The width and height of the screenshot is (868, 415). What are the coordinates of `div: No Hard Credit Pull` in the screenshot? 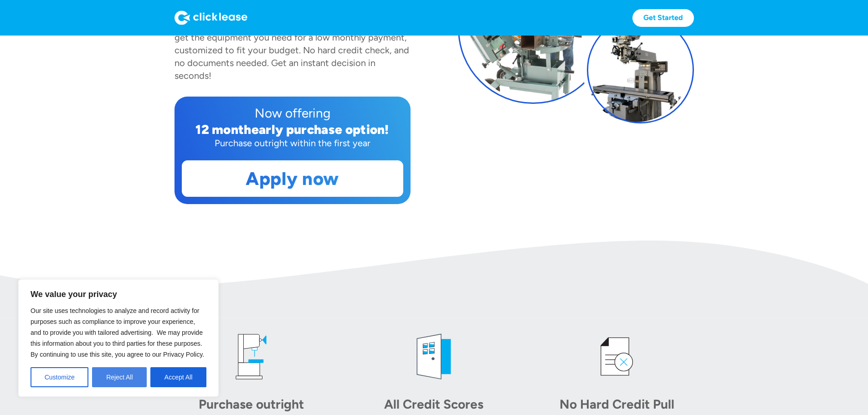 It's located at (617, 404).